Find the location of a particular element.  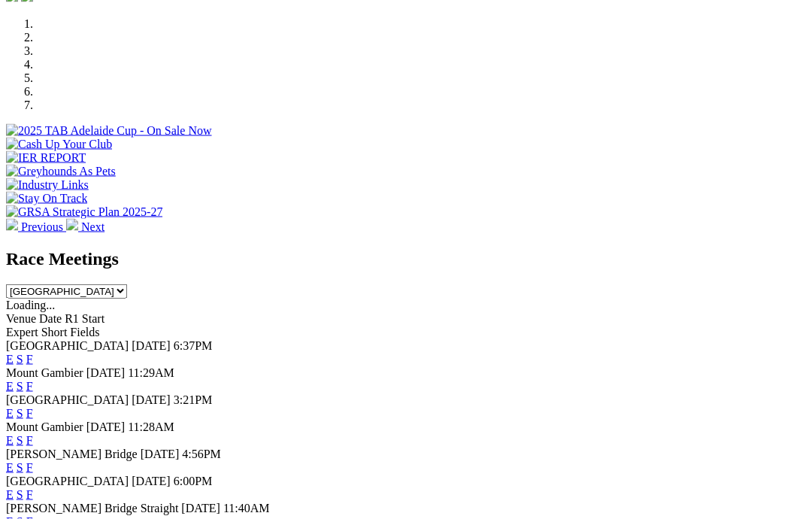

h2: Race Meetings is located at coordinates (406, 259).